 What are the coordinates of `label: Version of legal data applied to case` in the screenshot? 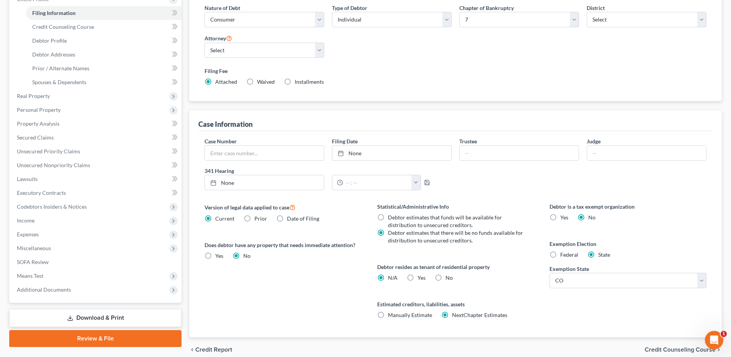 It's located at (283, 207).